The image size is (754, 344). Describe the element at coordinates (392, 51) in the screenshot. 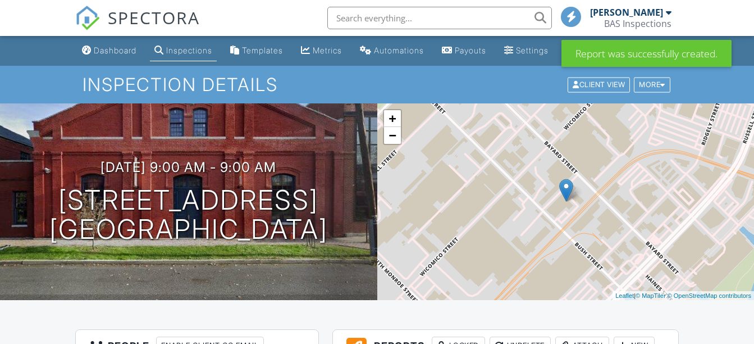

I see `a: Automations (Basic)` at that location.